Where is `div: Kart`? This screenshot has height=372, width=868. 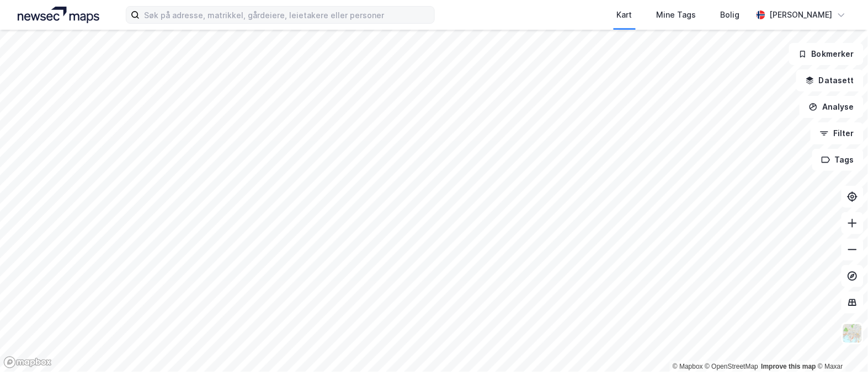
div: Kart is located at coordinates (625, 15).